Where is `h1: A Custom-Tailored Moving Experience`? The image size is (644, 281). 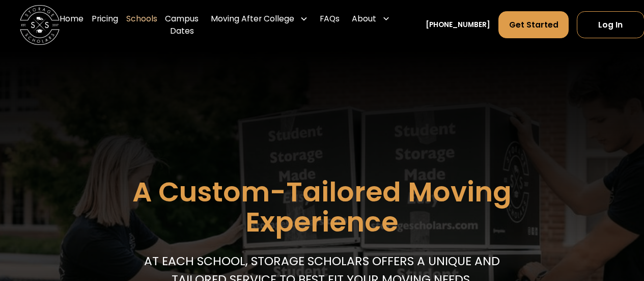
h1: A Custom-Tailored Moving Experience is located at coordinates (322, 206).